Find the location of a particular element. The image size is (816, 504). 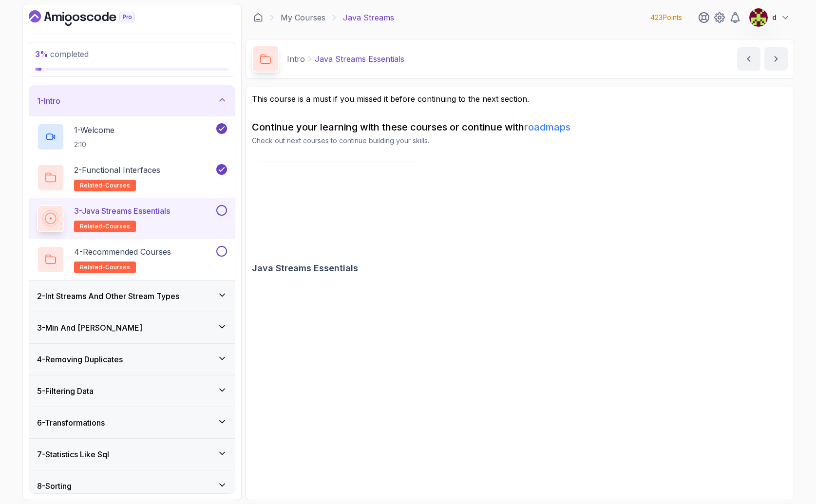

img: user profile image is located at coordinates (758, 18).